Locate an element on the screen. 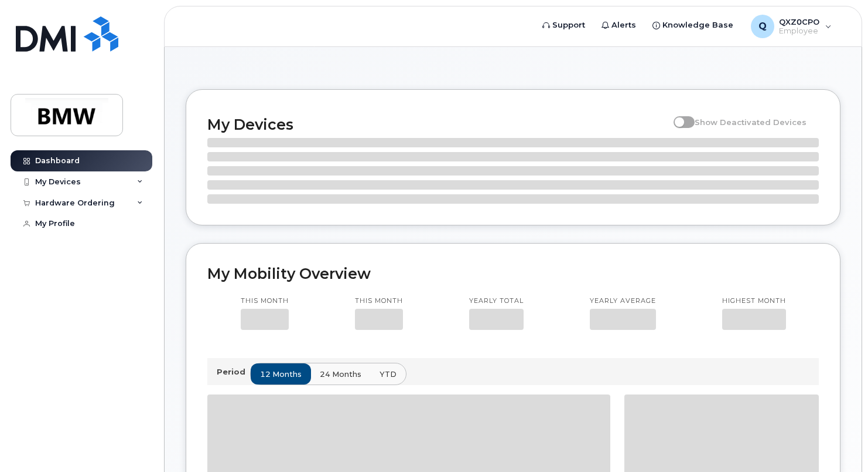 This screenshot has width=868, height=472. span: Show Deactivated Devices is located at coordinates (751, 122).